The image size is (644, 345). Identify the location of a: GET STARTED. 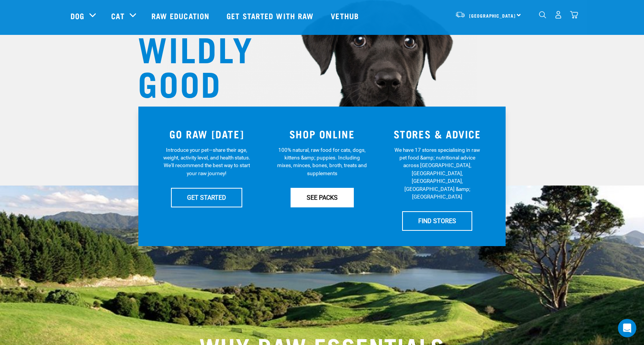
(207, 197).